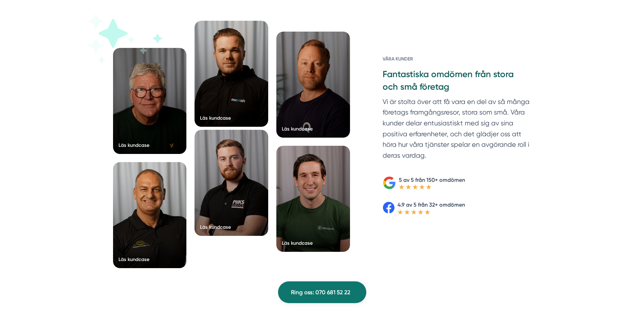 Image resolution: width=644 pixels, height=314 pixels. Describe the element at coordinates (457, 62) in the screenshot. I see `h6: Våra kunder` at that location.